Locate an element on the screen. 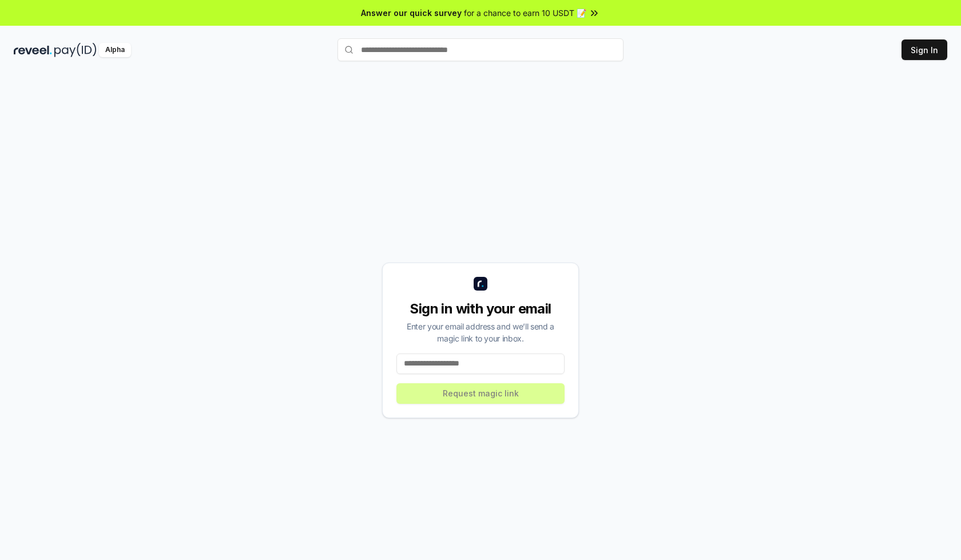 This screenshot has height=560, width=961. span: Answer our quick survey is located at coordinates (411, 12).